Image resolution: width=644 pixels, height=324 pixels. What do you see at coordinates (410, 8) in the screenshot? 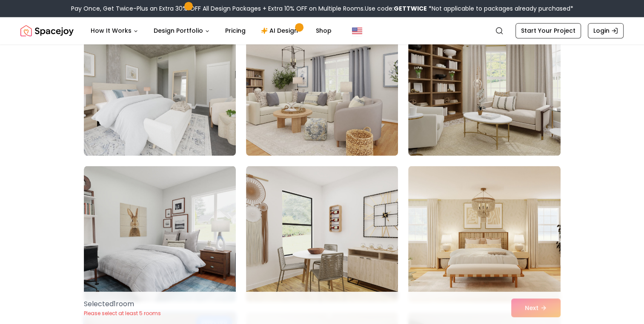
I see `b: GETTWICE` at bounding box center [410, 8].